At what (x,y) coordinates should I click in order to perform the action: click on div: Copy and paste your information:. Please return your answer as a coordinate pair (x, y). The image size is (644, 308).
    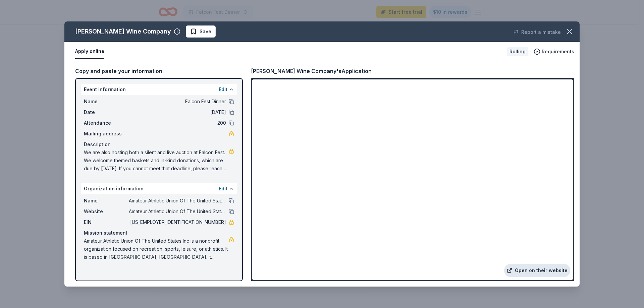
    Looking at the image, I should click on (159, 71).